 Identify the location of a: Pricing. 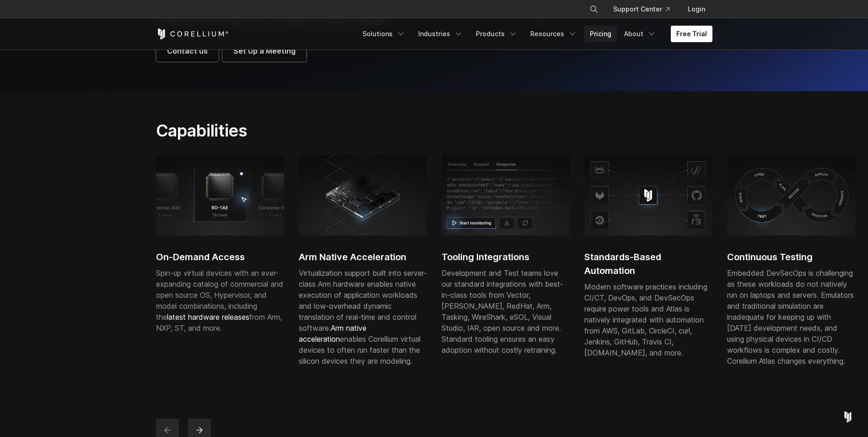
(600, 34).